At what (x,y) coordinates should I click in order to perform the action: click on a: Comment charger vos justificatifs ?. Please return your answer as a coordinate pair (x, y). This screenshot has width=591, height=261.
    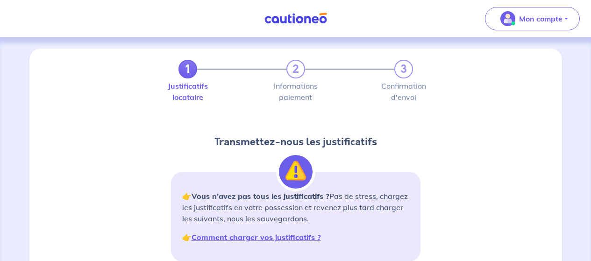
    Looking at the image, I should click on (256, 237).